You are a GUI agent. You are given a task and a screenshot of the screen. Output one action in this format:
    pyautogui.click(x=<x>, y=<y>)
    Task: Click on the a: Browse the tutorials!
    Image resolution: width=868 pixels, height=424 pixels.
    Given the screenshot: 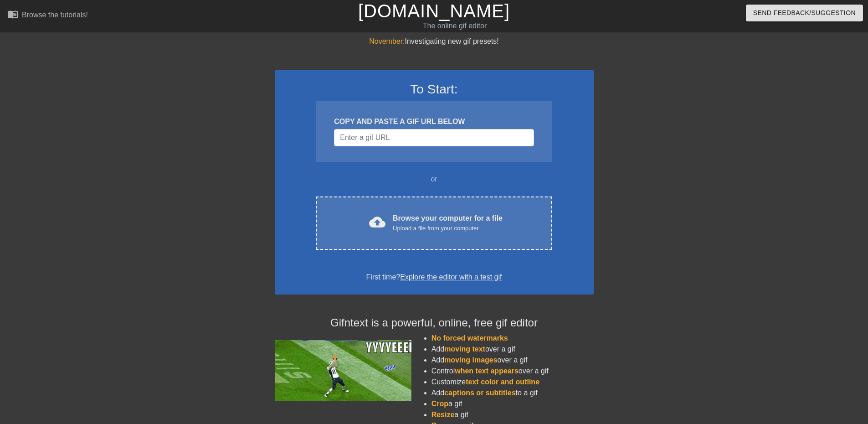 What is the action you would take?
    pyautogui.click(x=47, y=16)
    